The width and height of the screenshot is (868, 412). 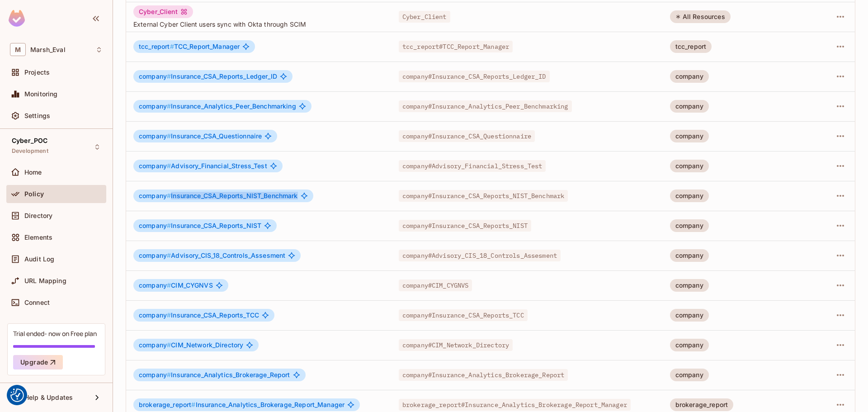 I want to click on span: company#Advisory_Financial_Stress_Test, so click(x=472, y=166).